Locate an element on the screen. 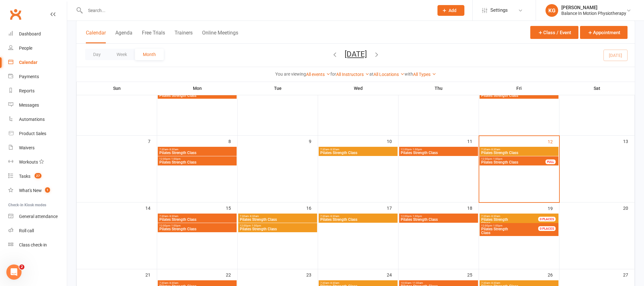  div: 16 is located at coordinates (312, 208).